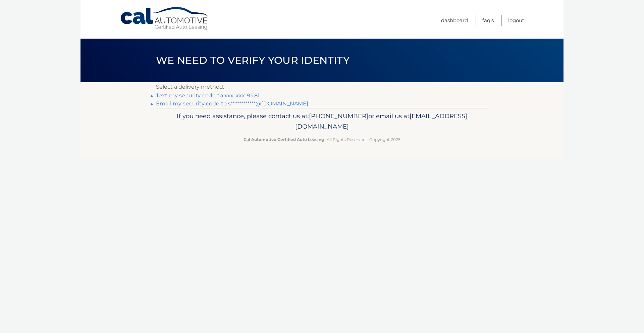 This screenshot has height=333, width=644. Describe the element at coordinates (488, 20) in the screenshot. I see `a: FAQ's` at that location.